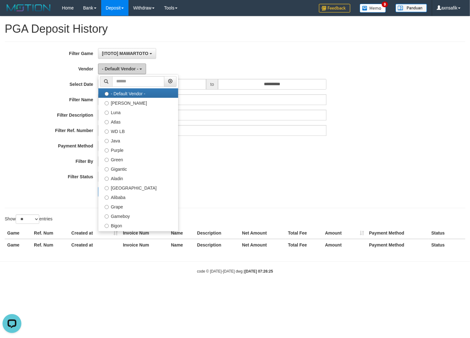 This screenshot has width=470, height=338. What do you see at coordinates (106, 94) in the screenshot?
I see `input: - Default Vendor -` at bounding box center [106, 94].